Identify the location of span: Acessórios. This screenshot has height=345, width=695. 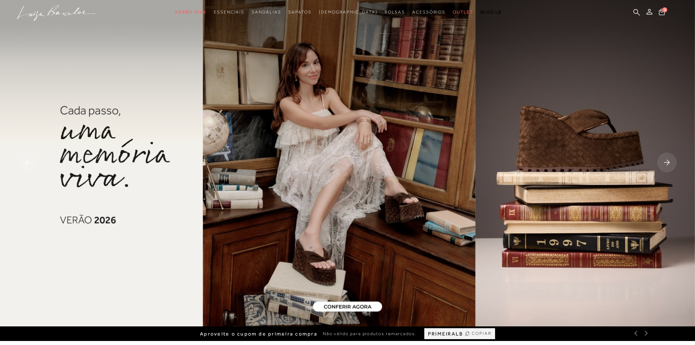
(429, 12).